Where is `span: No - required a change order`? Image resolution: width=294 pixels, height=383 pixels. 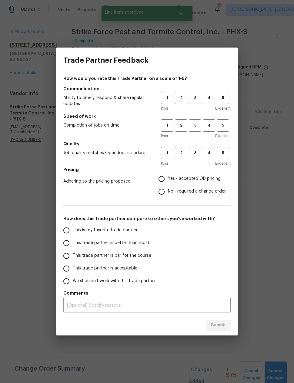
span: No - required a change order is located at coordinates (196, 191).